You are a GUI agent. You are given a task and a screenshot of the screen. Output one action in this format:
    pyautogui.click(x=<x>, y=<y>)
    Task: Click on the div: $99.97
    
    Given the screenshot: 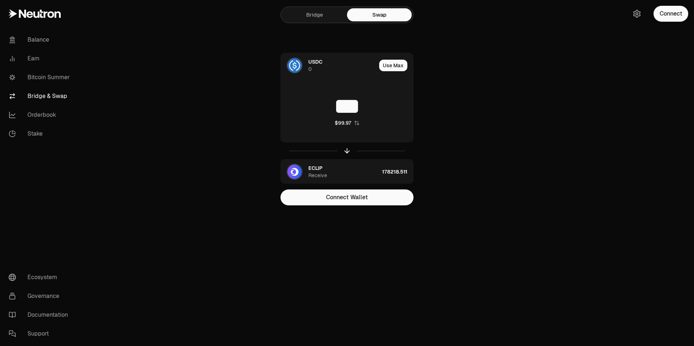 What is the action you would take?
    pyautogui.click(x=343, y=123)
    